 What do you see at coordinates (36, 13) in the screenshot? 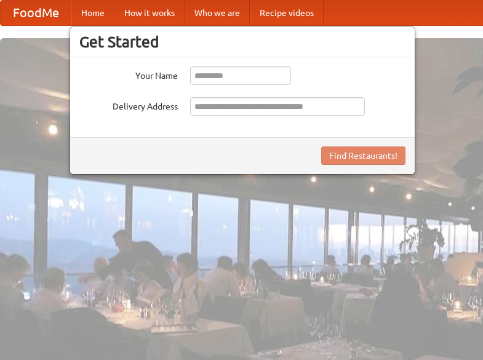
I see `a: FoodMe` at bounding box center [36, 13].